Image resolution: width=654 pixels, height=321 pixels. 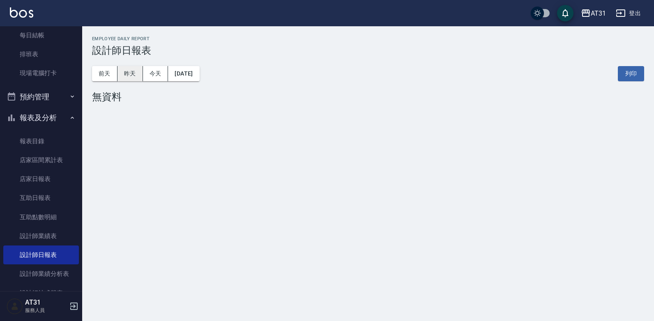 What do you see at coordinates (41, 73) in the screenshot?
I see `a: 現場電腦打卡` at bounding box center [41, 73].